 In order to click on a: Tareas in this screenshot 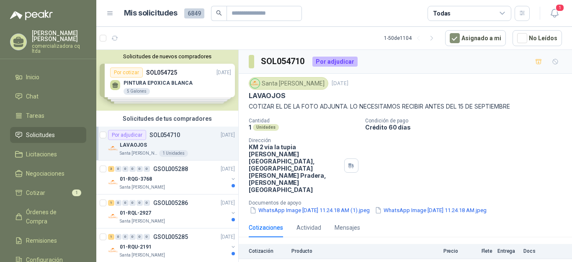, I will do `click(48, 116)`.